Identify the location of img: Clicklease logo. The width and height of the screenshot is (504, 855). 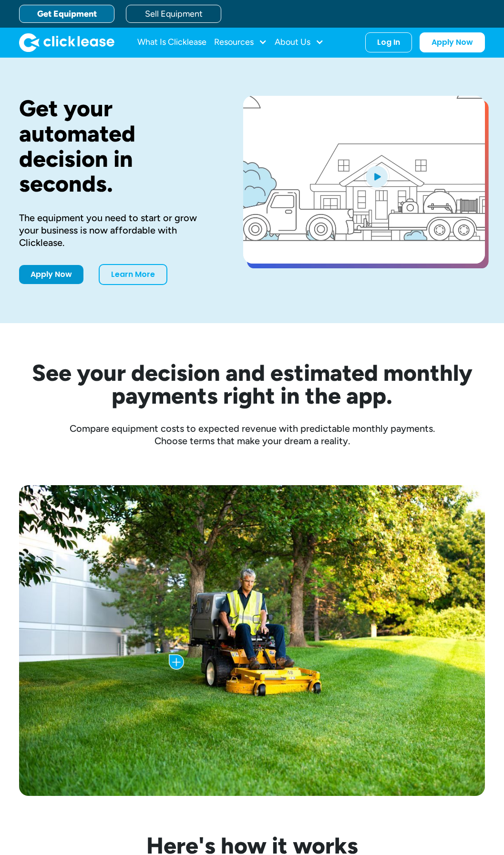
(67, 42).